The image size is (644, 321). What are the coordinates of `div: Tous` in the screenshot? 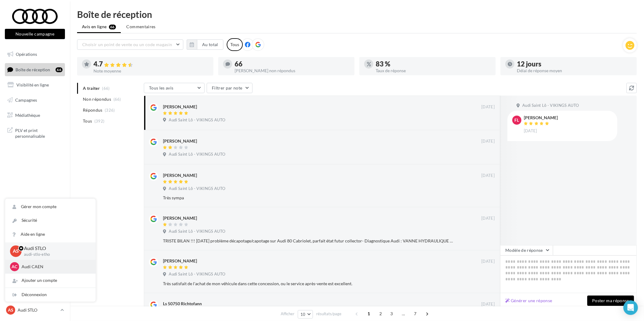 It's located at (235, 45).